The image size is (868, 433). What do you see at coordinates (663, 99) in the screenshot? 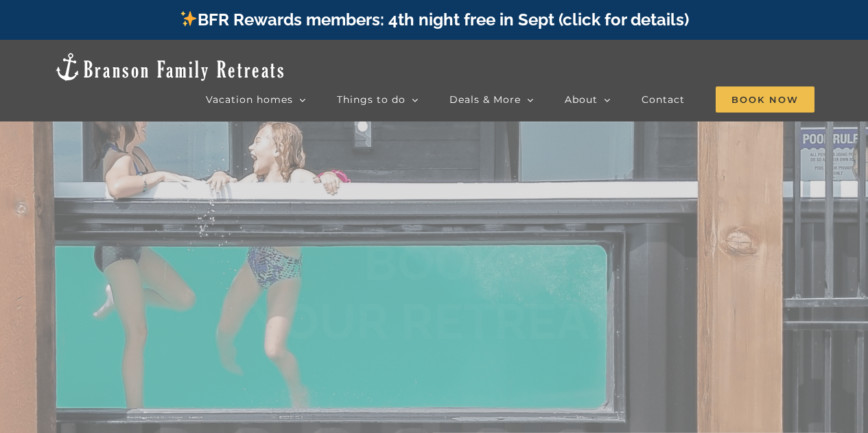
I see `span: Contact` at bounding box center [663, 99].